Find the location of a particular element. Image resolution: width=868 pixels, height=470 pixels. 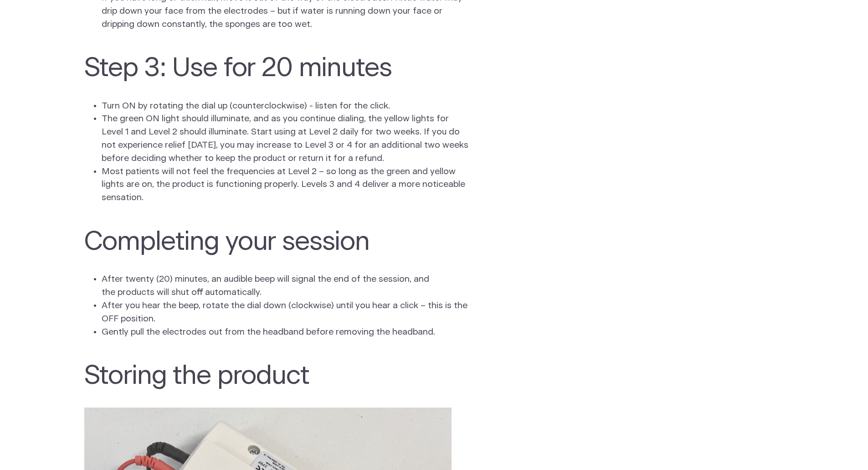

h2: Step 3: Use for 20 minutes is located at coordinates (253, 68).